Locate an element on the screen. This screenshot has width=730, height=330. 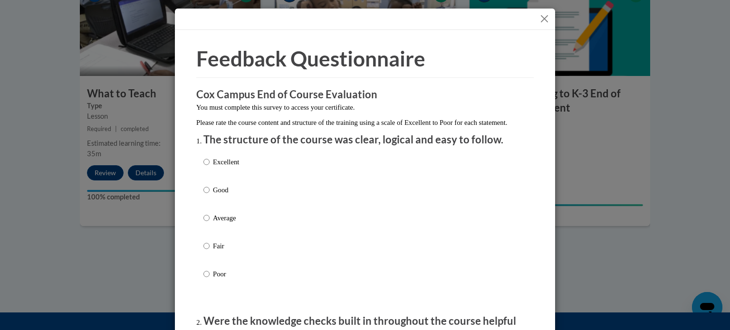
p: You must complete this survey to access your certificate. is located at coordinates (365, 107).